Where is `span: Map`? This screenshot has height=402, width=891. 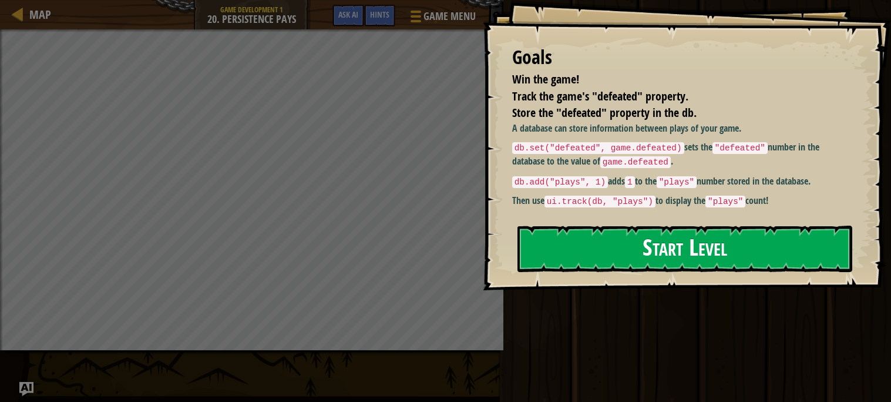
span: Map is located at coordinates (40, 14).